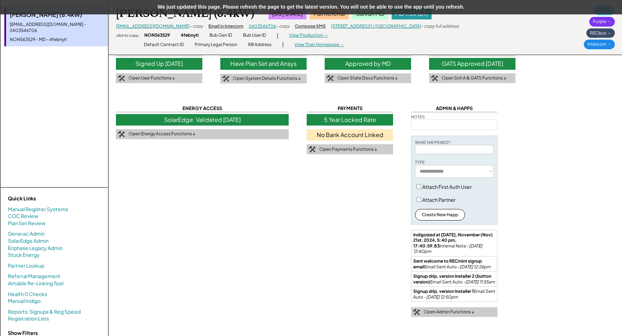 Image resolution: width=622 pixels, height=336 pixels. I want to click on div: WHAT HAPPENED?, so click(432, 142).